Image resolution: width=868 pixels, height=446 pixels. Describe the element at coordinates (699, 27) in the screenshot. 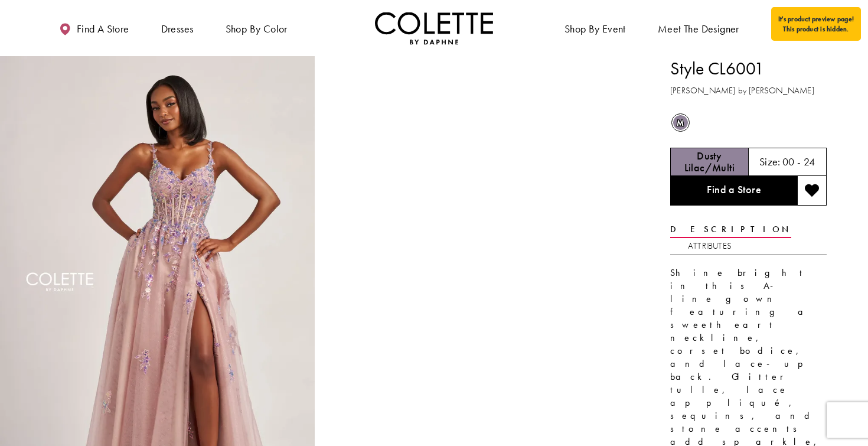

I see `a: Meet the designer` at that location.